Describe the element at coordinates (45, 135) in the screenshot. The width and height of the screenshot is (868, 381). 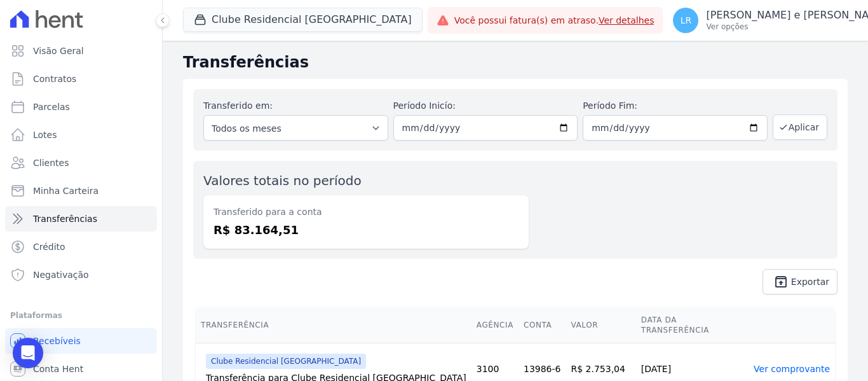
I see `span: Lotes` at that location.